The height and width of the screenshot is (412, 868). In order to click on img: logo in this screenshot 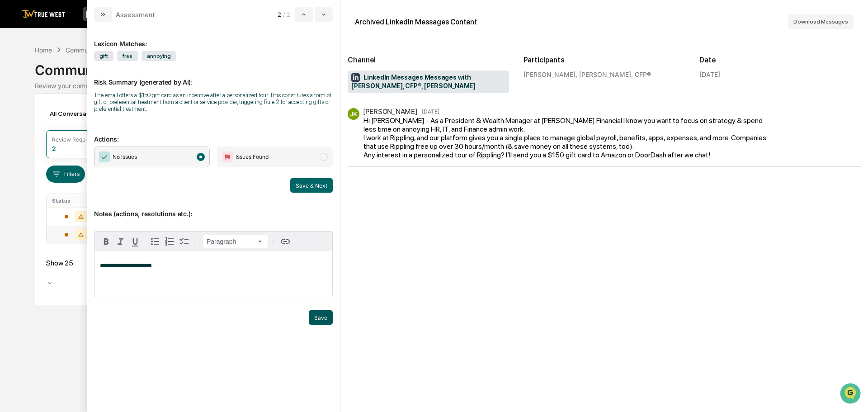, I will do `click(43, 14)`.